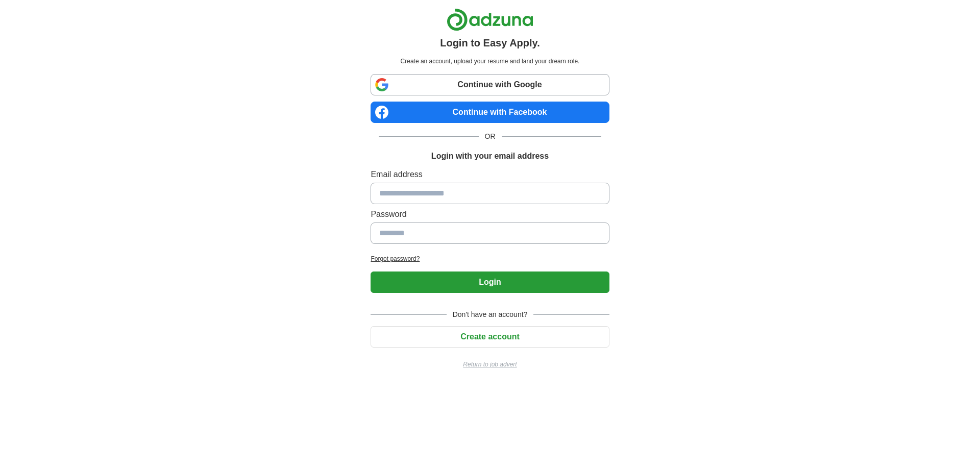 Image resolution: width=980 pixels, height=469 pixels. Describe the element at coordinates (490, 42) in the screenshot. I see `h1: Login to Easy Apply.` at that location.